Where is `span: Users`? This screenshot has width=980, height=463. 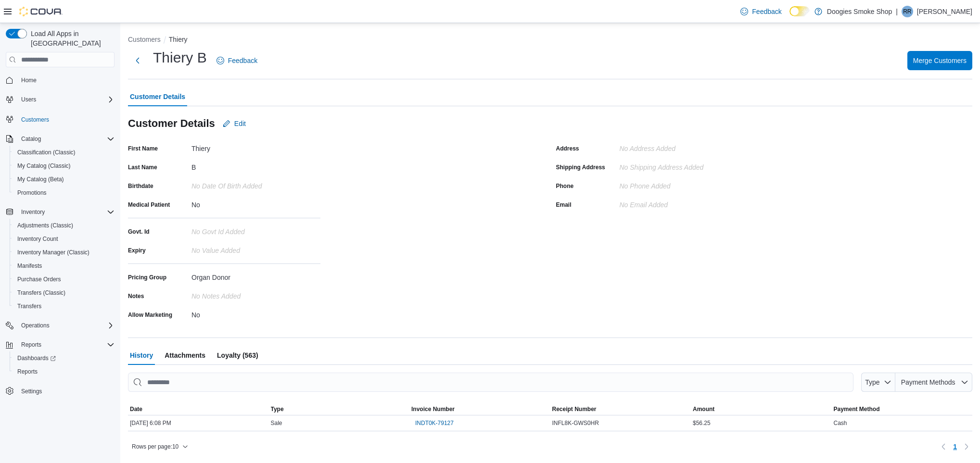 span: Users is located at coordinates (28, 99).